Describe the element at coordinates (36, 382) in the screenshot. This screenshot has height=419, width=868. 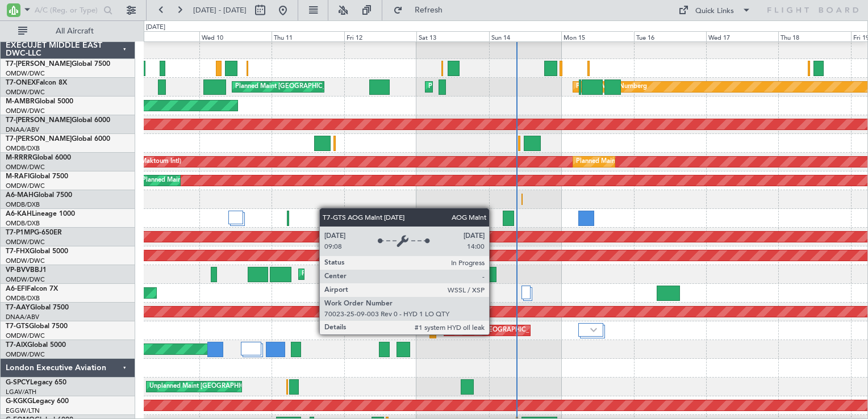
I see `a: G-SPCYLegacy 650` at that location.